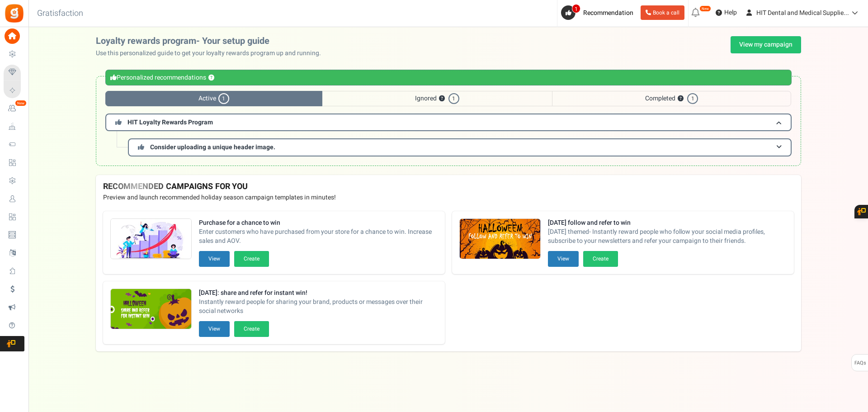 The image size is (868, 412). I want to click on a: Book a call, so click(663, 13).